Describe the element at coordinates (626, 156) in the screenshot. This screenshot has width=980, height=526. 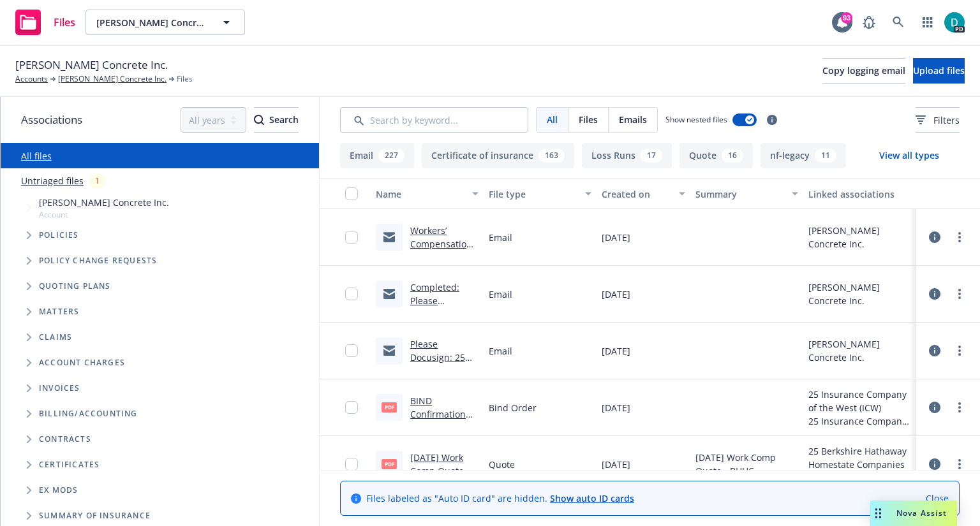
I see `button: Loss Runs` at that location.